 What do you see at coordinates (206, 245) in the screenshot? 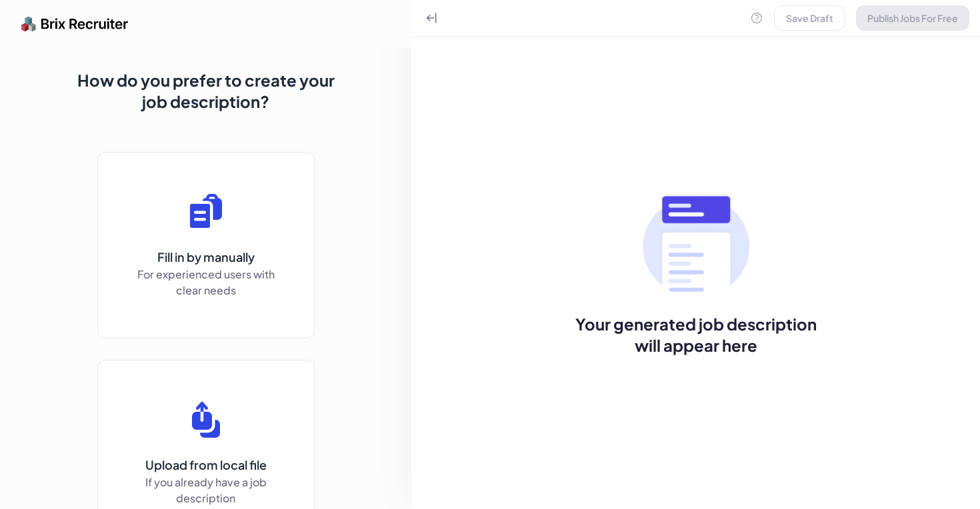
I see `button: Fill in by manuallyFor experienced users with clear needs` at bounding box center [206, 245].